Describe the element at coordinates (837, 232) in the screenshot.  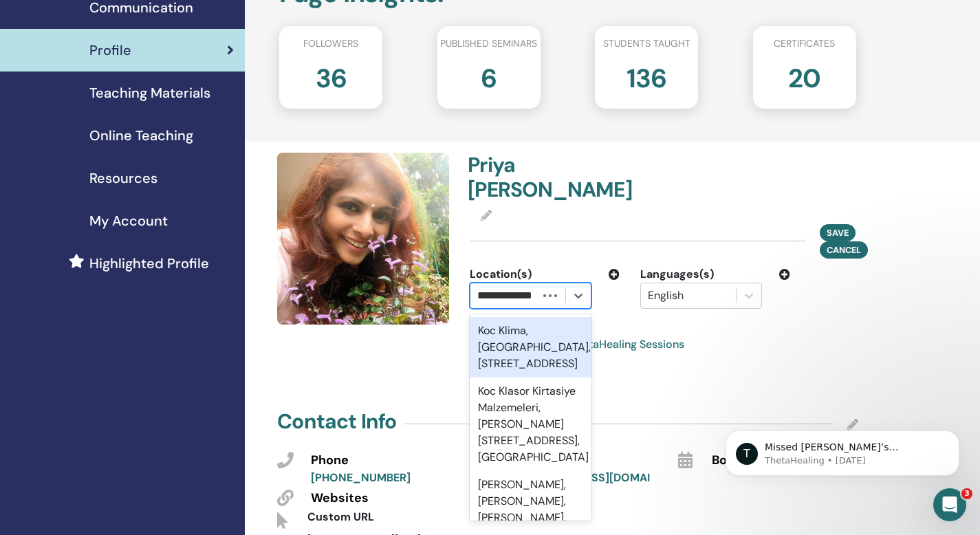
I see `span: Save` at that location.